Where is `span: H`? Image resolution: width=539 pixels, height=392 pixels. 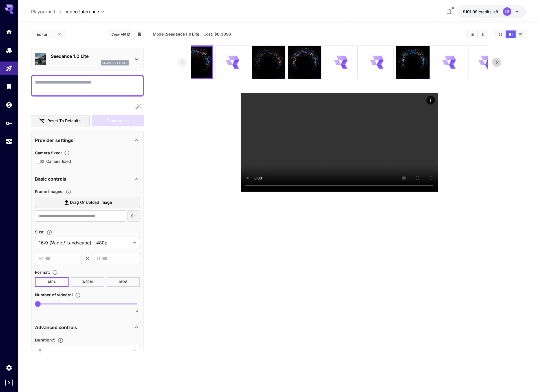
span: H is located at coordinates (98, 258).